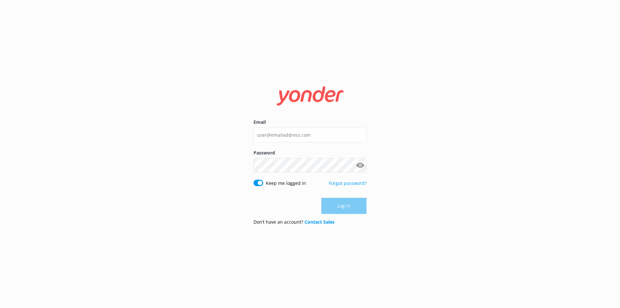 This screenshot has height=308, width=620. Describe the element at coordinates (360, 165) in the screenshot. I see `button: Show password` at that location.